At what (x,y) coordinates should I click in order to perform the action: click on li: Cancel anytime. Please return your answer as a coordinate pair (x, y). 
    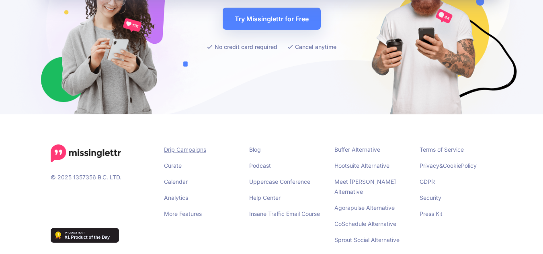
    Looking at the image, I should click on (312, 47).